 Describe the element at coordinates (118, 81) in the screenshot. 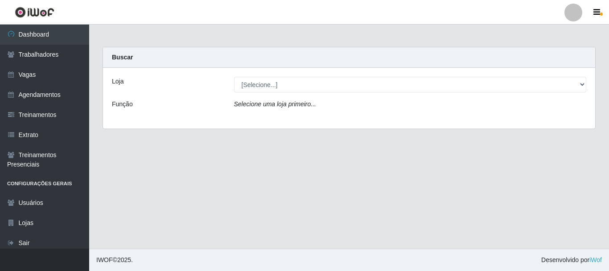

I see `label: Loja` at that location.